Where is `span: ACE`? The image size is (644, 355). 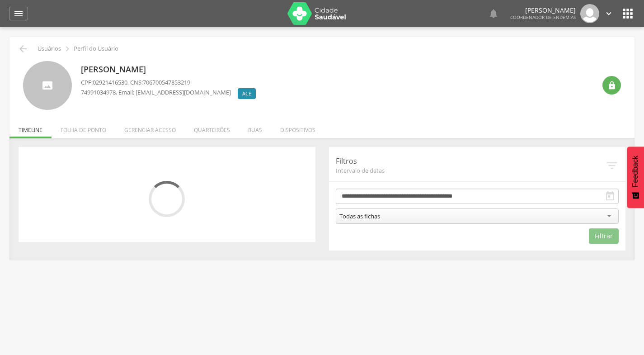 span: ACE is located at coordinates (247, 94).